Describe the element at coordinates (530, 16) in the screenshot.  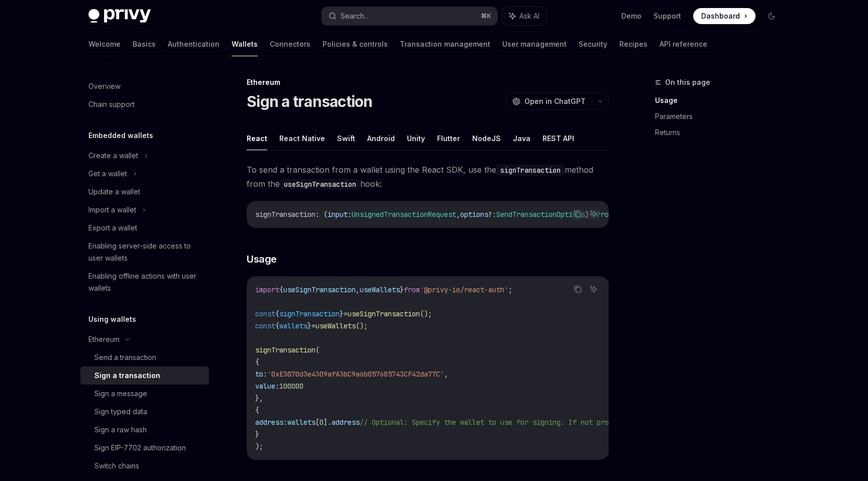
I see `span: Ask AI` at that location.